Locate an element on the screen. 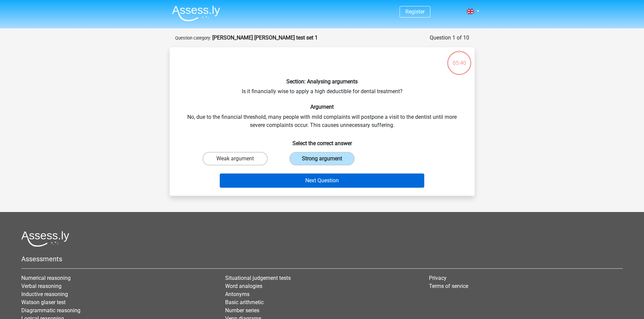  a: Watson glaser test is located at coordinates (43, 302).